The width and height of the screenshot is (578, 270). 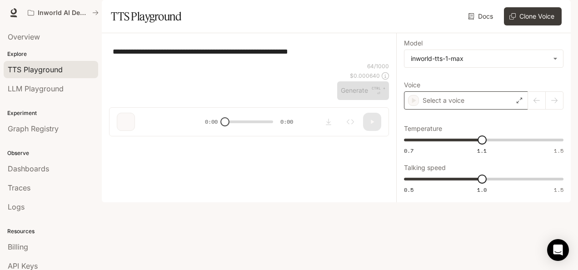 What do you see at coordinates (533, 16) in the screenshot?
I see `button: Clone Voice` at bounding box center [533, 16].